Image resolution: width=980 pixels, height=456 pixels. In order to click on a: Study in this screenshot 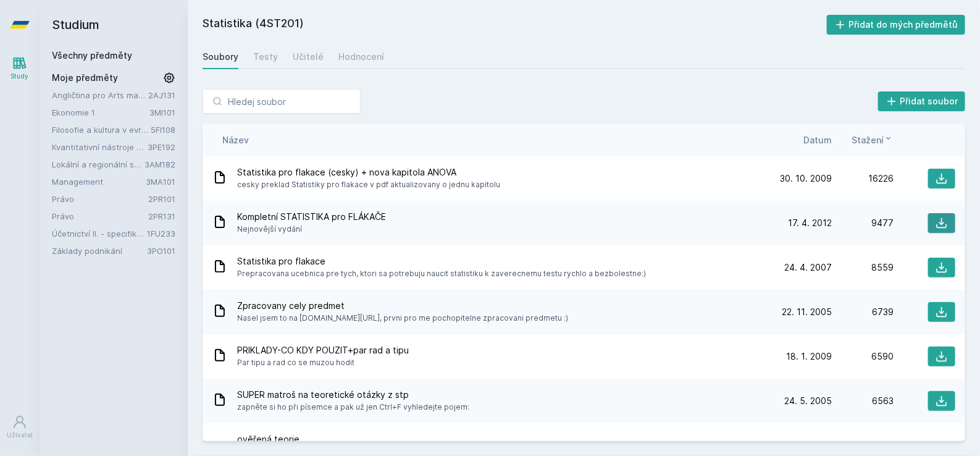, I will do `click(20, 68)`.